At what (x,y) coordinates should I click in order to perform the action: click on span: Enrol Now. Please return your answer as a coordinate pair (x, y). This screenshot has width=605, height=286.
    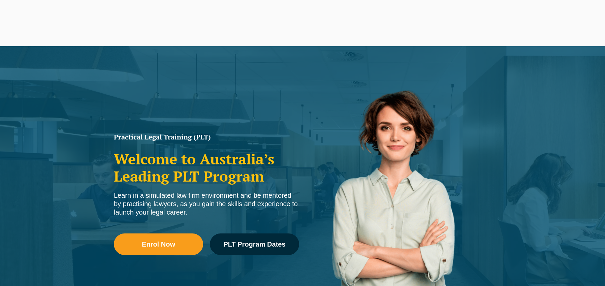
    Looking at the image, I should click on (158, 244).